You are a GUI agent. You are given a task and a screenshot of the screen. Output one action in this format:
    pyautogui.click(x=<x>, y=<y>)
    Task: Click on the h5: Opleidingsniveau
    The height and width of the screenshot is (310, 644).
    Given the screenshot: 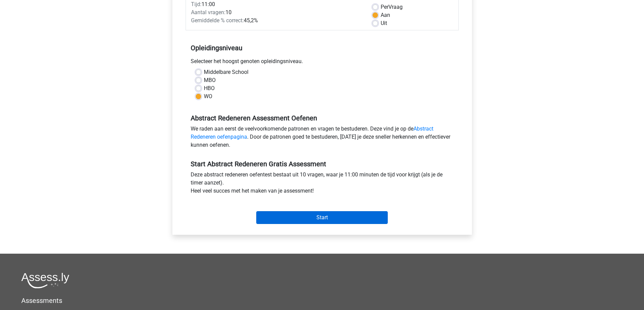 What is the action you would take?
    pyautogui.click(x=322, y=48)
    